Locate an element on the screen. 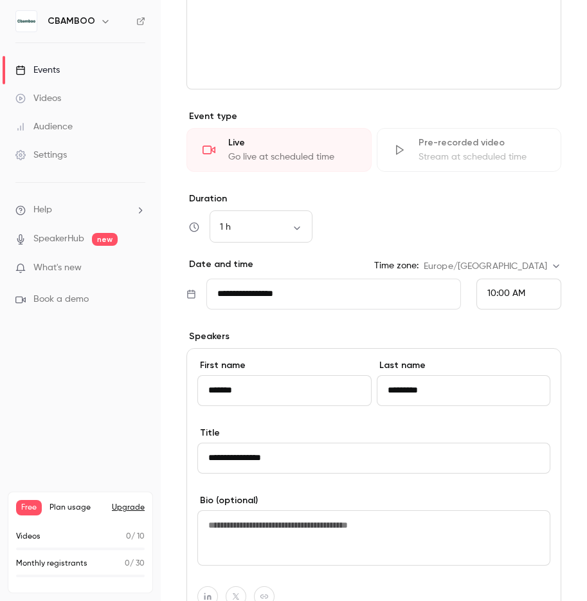  div: Pre-recorded video is located at coordinates (483, 143).